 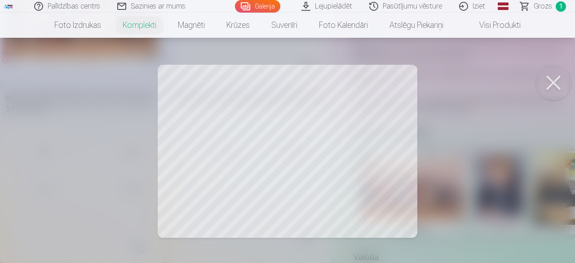 What do you see at coordinates (343, 25) in the screenshot?
I see `a: Foto kalendāri` at bounding box center [343, 25].